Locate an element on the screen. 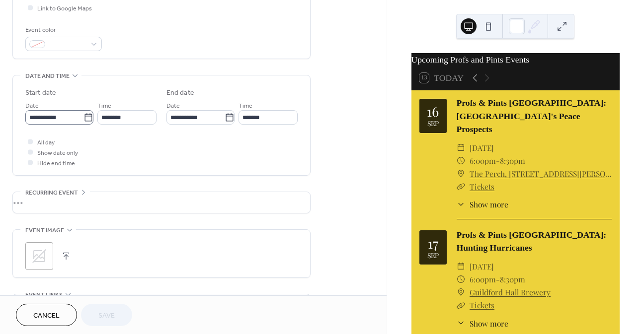 This screenshot has width=644, height=334. div: Upcoming Profs and Pints Events is located at coordinates (515, 59).